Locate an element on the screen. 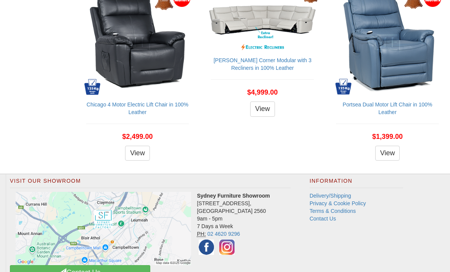 The image size is (450, 272). a: Privacy & Cookie Policy is located at coordinates (338, 203).